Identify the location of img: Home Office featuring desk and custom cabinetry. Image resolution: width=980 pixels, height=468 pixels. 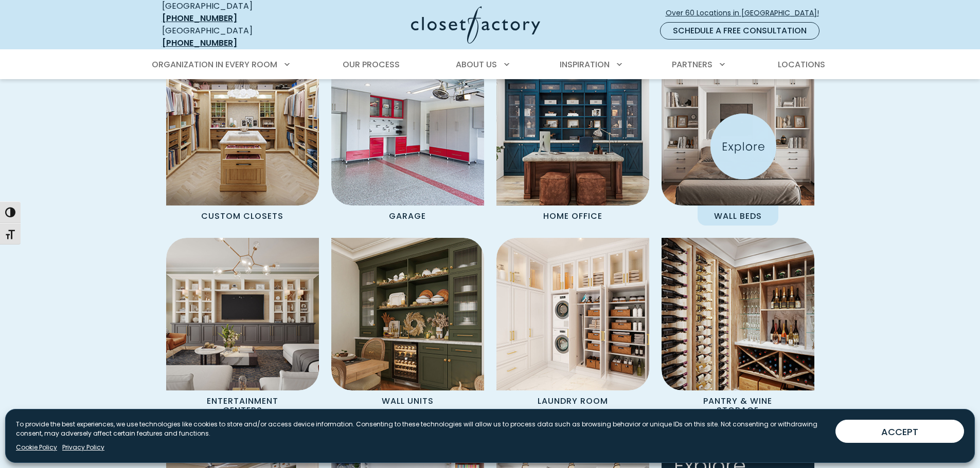
(573, 129).